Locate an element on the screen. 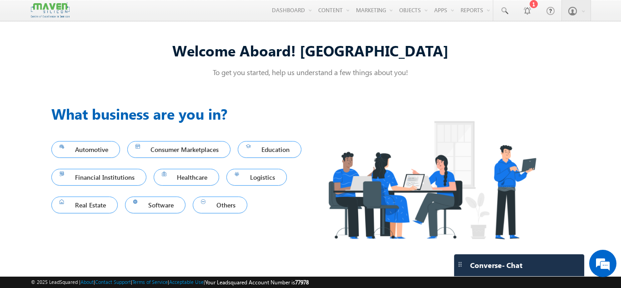 Image resolution: width=621 pixels, height=288 pixels. span: Real Estate is located at coordinates (85, 205).